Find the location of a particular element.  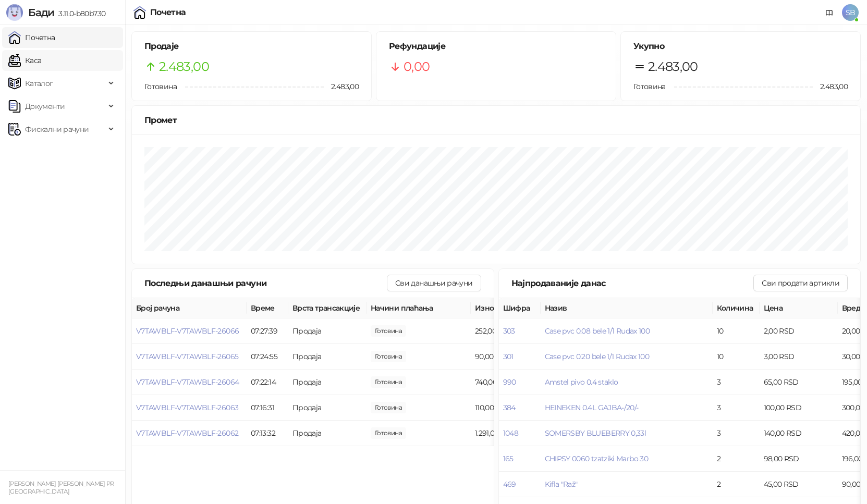

td: 740,00 RSD is located at coordinates (510, 382).